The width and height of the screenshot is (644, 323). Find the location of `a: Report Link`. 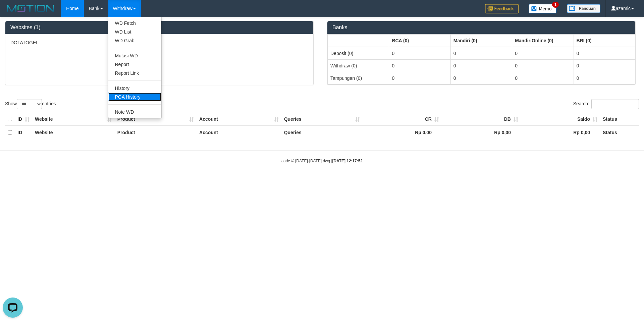

a: Report Link is located at coordinates (135, 73).